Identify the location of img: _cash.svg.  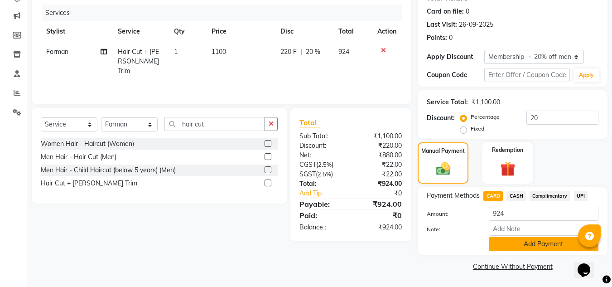
(443, 168).